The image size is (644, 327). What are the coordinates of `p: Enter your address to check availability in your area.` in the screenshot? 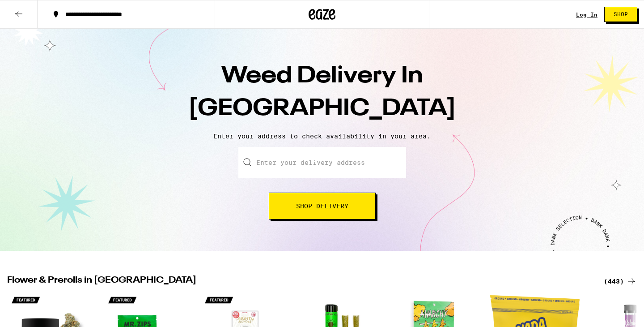 It's located at (322, 136).